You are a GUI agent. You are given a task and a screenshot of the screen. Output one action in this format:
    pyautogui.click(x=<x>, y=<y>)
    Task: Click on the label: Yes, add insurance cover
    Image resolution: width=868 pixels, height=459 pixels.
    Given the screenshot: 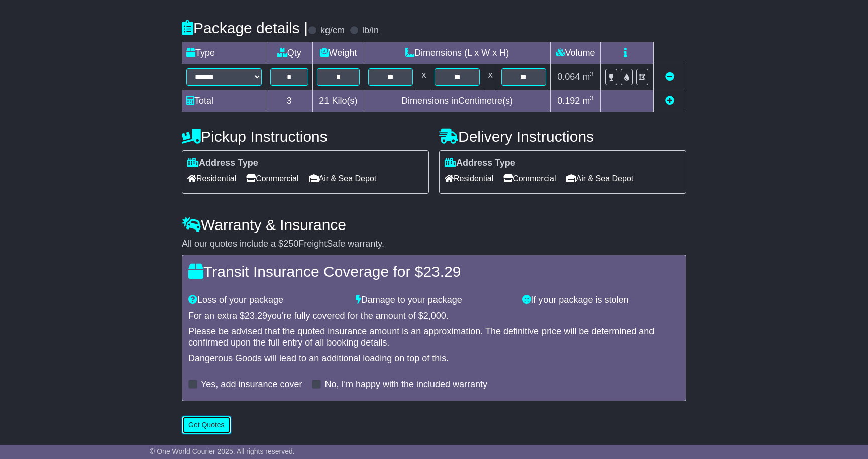 What is the action you would take?
    pyautogui.click(x=251, y=385)
    